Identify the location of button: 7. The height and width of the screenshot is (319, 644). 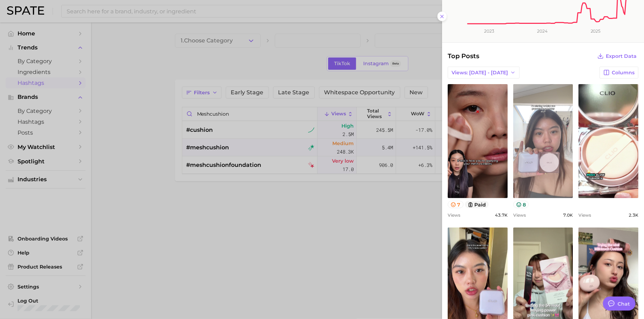
(455, 204).